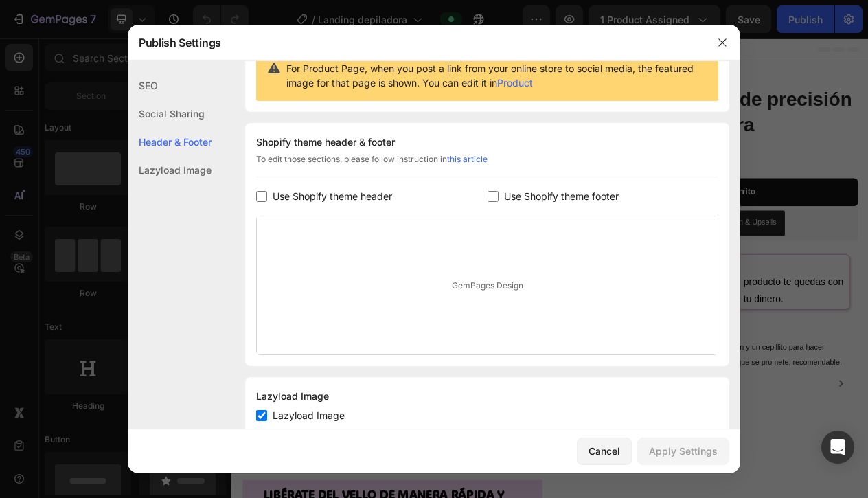  I want to click on div: Open Intercom Messenger, so click(838, 447).